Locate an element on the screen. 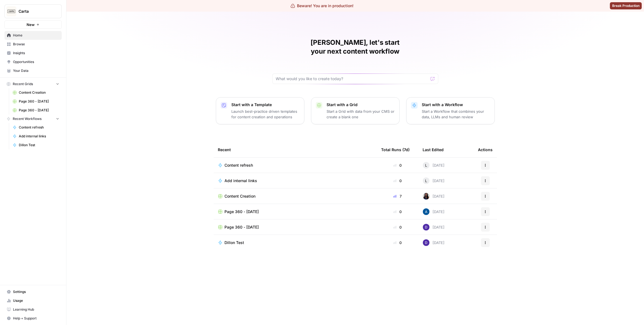 This screenshot has height=325, width=644. img: he81ibor8lsei4p3qvg4ugbvimgp is located at coordinates (426, 212).